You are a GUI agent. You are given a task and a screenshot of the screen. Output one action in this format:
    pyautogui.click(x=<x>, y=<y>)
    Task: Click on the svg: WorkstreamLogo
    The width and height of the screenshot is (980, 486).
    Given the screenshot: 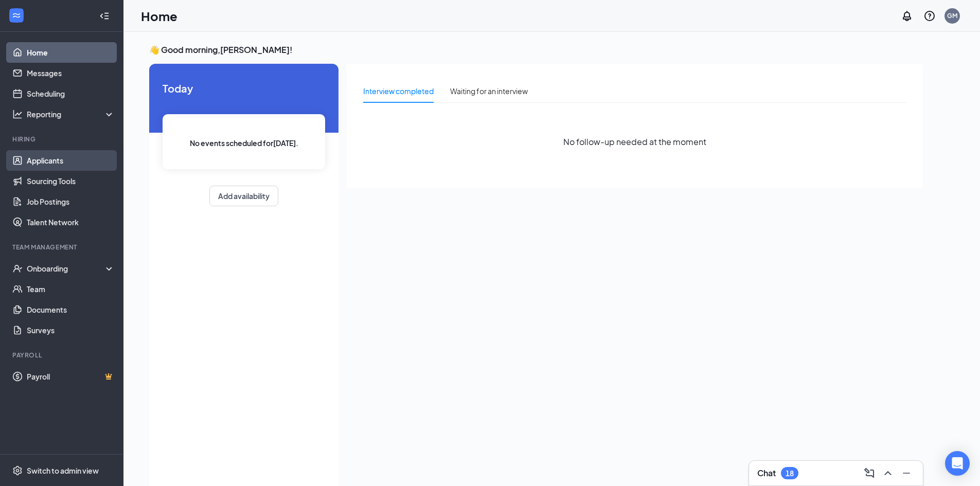 What is the action you would take?
    pyautogui.click(x=16, y=15)
    